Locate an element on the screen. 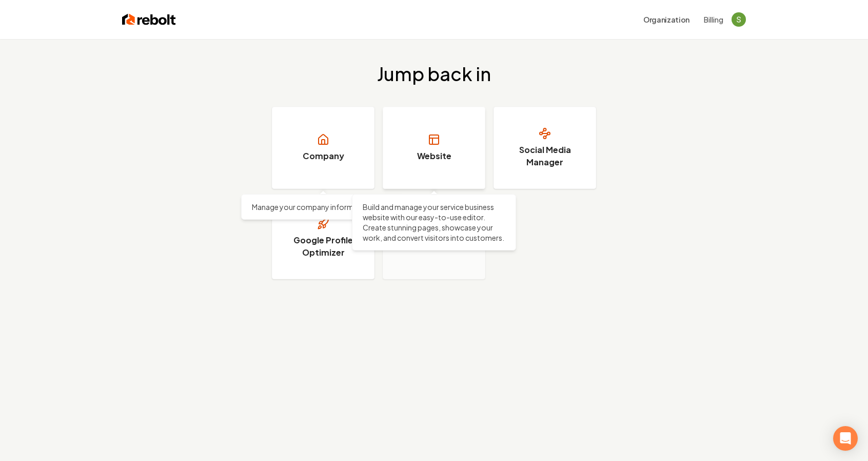 The image size is (868, 461). h3: Company is located at coordinates (323, 156).